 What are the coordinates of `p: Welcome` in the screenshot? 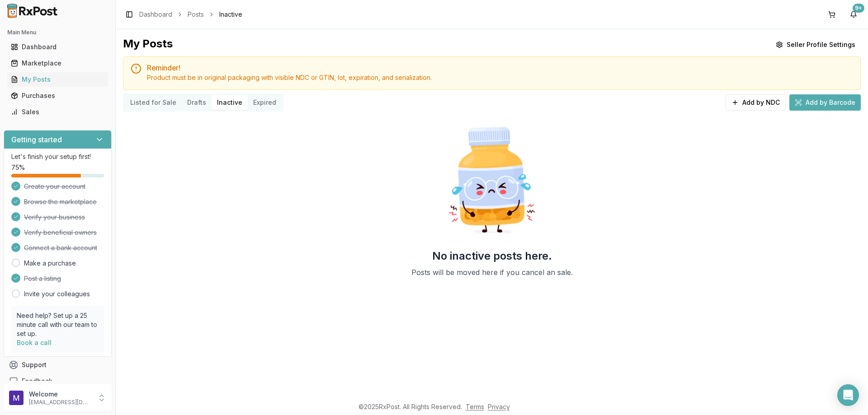 It's located at (60, 395).